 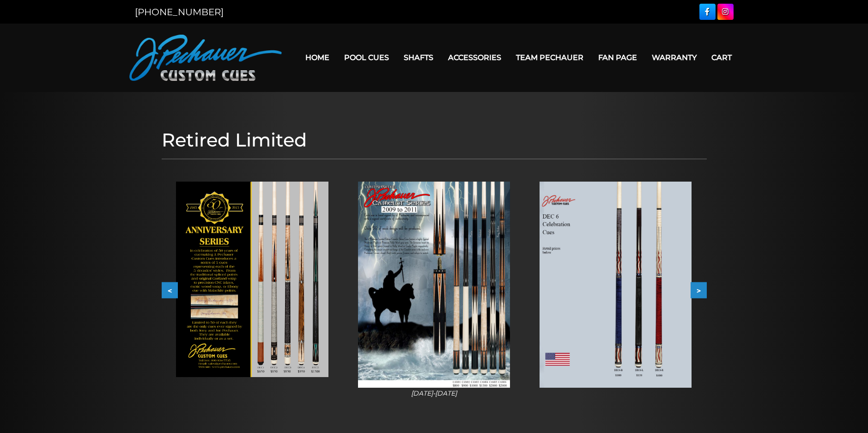 What do you see at coordinates (475, 57) in the screenshot?
I see `a: Accessories` at bounding box center [475, 57].